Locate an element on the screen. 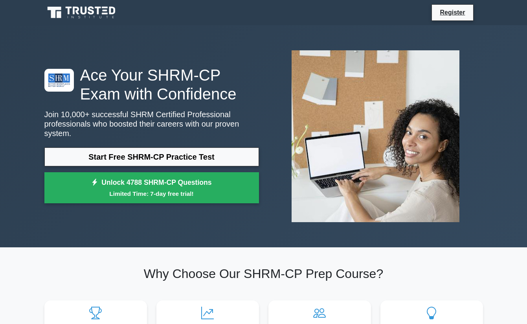 This screenshot has width=527, height=324. a: Unlock 4788 SHRM-CP QuestionsLimited Time: 7-day free trial! is located at coordinates (152, 188).